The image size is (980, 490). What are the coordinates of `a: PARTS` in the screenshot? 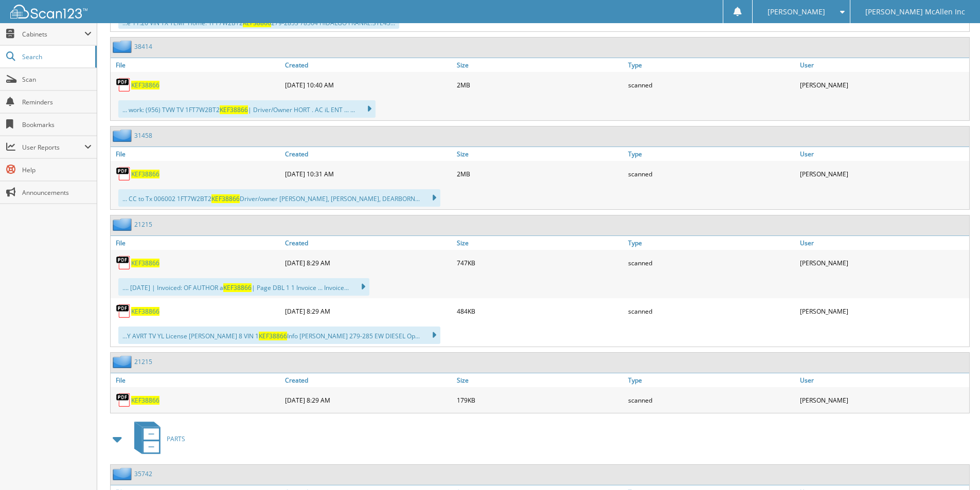 It's located at (157, 438).